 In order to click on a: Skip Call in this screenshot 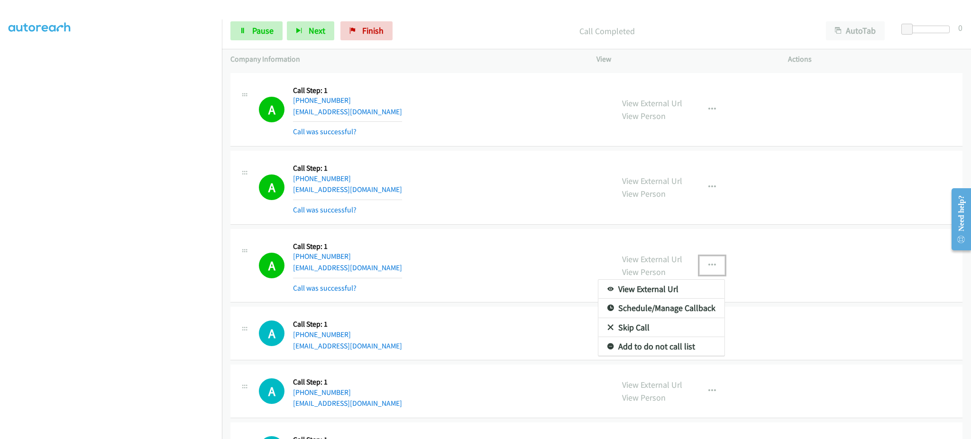, I will do `click(661, 327)`.